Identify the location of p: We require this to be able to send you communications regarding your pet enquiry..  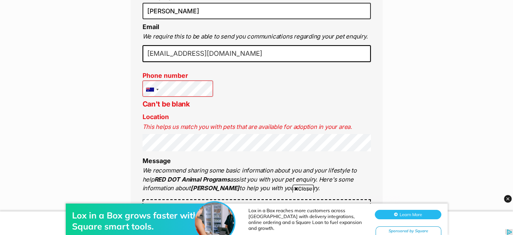
(257, 37).